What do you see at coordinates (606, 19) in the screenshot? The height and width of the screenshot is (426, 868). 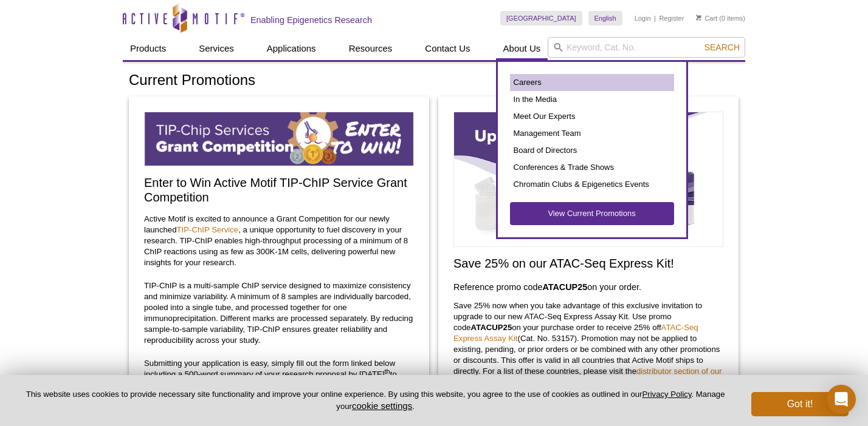 I see `a: English` at bounding box center [606, 19].